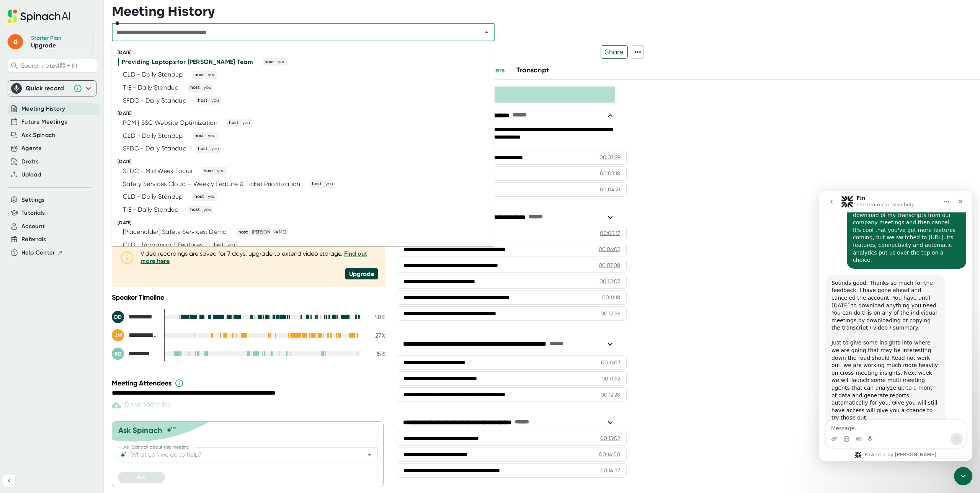 The image size is (980, 493). What do you see at coordinates (52, 247) in the screenshot?
I see `button: Start recording` at bounding box center [52, 247].